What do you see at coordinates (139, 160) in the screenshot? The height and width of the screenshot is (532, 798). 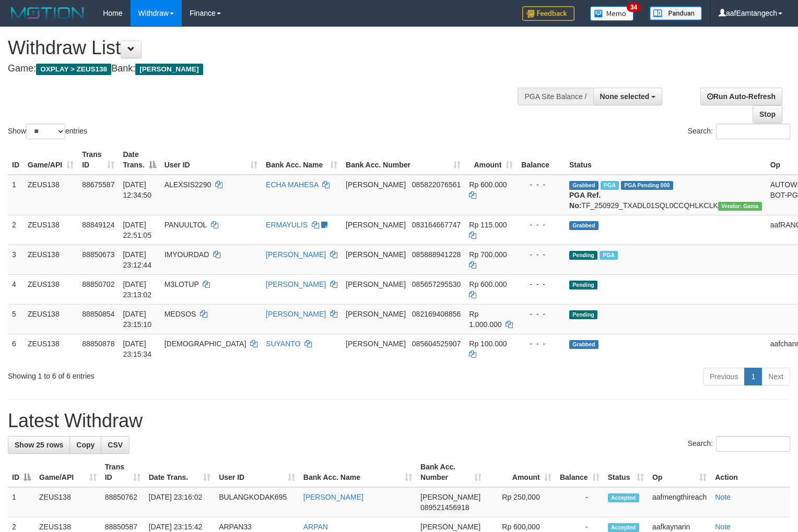 I see `th: Date Trans.: activate to sort column descending` at bounding box center [139, 160].